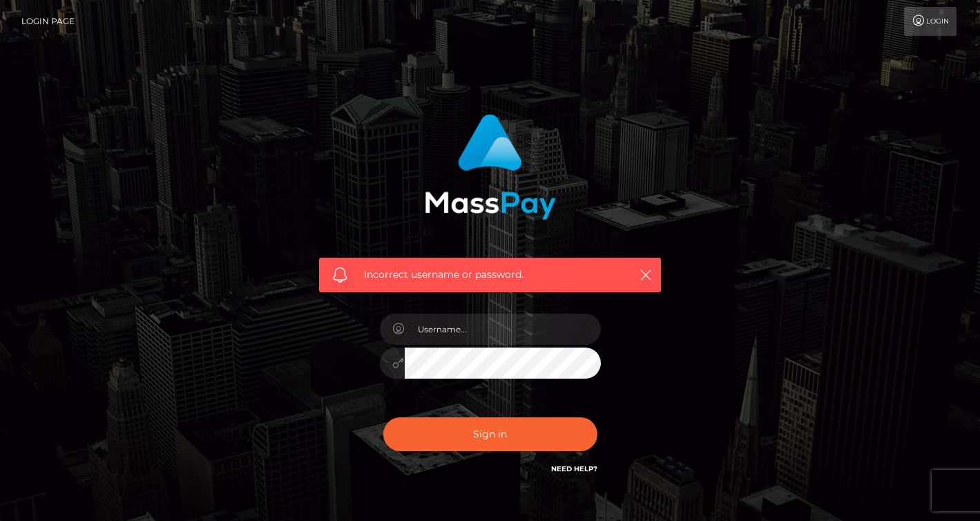 The height and width of the screenshot is (521, 980). Describe the element at coordinates (930, 21) in the screenshot. I see `a: Login` at that location.